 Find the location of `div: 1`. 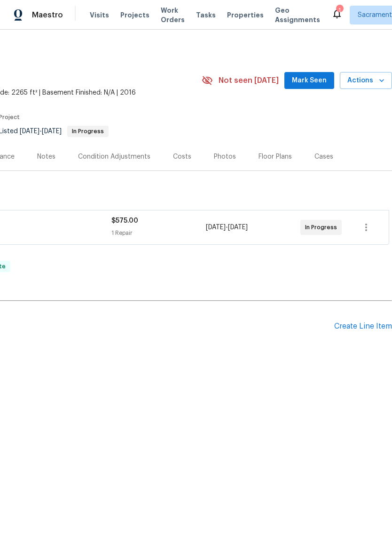

div: 1 is located at coordinates (340, 11).